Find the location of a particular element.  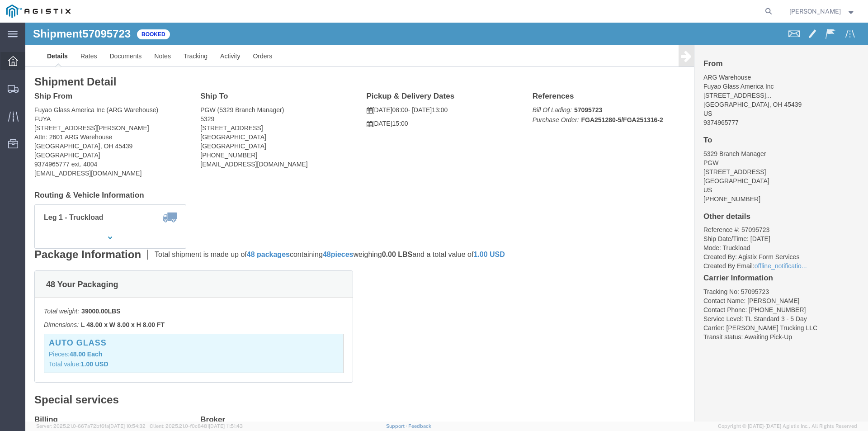

a: Feedback is located at coordinates (420, 426).